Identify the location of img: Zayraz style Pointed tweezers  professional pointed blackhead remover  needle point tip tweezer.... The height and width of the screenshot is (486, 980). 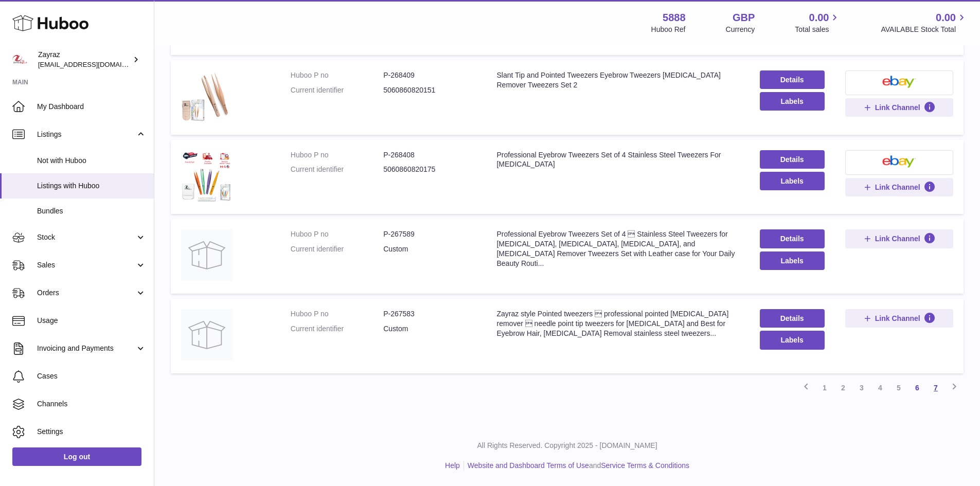
(207, 335).